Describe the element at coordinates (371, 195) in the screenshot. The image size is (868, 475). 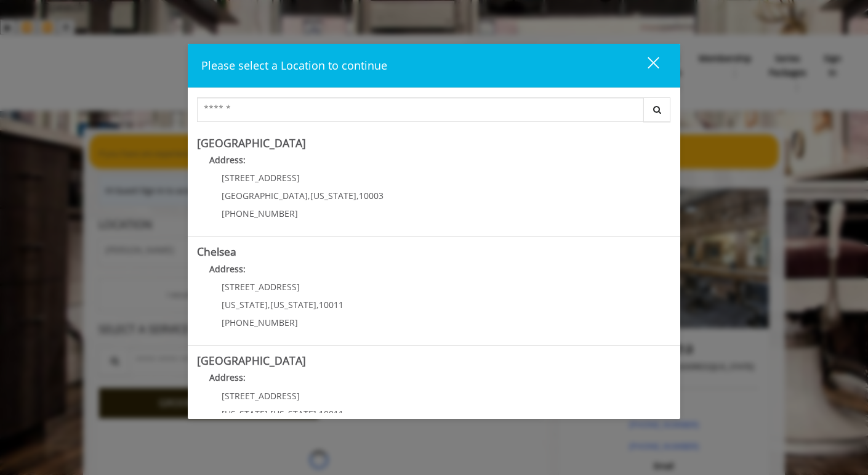
I see `span: 10003` at that location.